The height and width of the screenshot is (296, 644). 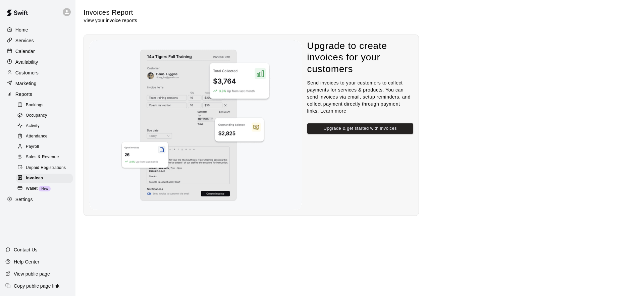 What do you see at coordinates (110, 12) in the screenshot?
I see `h5: Invoices Report` at bounding box center [110, 12].